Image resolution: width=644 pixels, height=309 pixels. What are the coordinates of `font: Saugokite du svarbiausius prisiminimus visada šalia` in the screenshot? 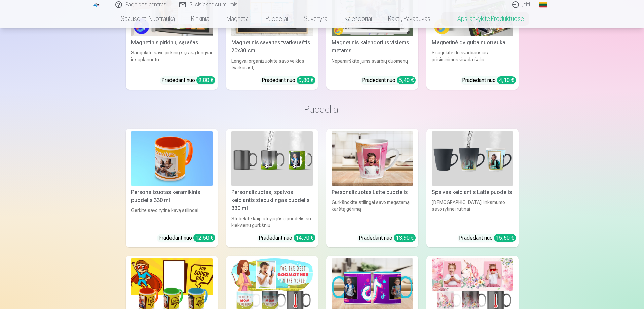 It's located at (460, 56).